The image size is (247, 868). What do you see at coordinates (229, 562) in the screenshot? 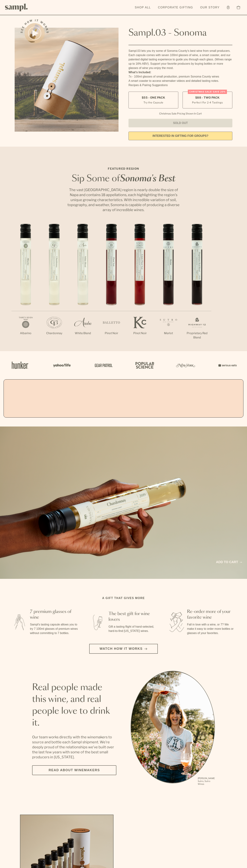
I see `a: Add to cart` at bounding box center [229, 562].